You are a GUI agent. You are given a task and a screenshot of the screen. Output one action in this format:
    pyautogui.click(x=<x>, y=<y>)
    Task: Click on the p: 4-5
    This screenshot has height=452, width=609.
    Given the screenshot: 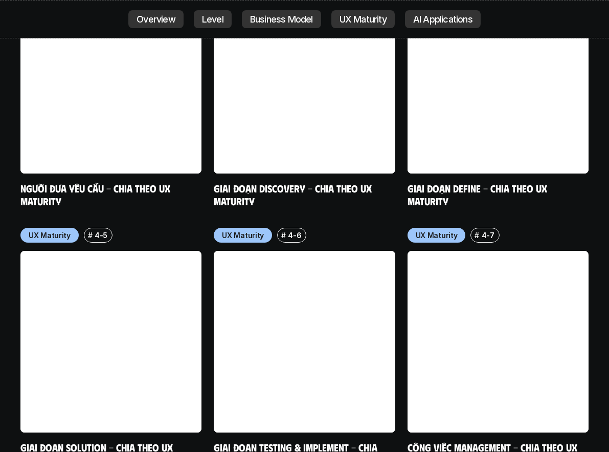 What is the action you would take?
    pyautogui.click(x=101, y=235)
    